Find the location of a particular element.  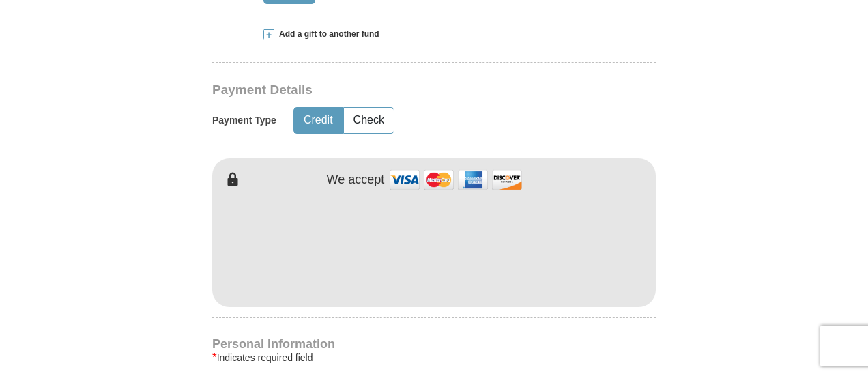

h4: We accept is located at coordinates (355, 180).